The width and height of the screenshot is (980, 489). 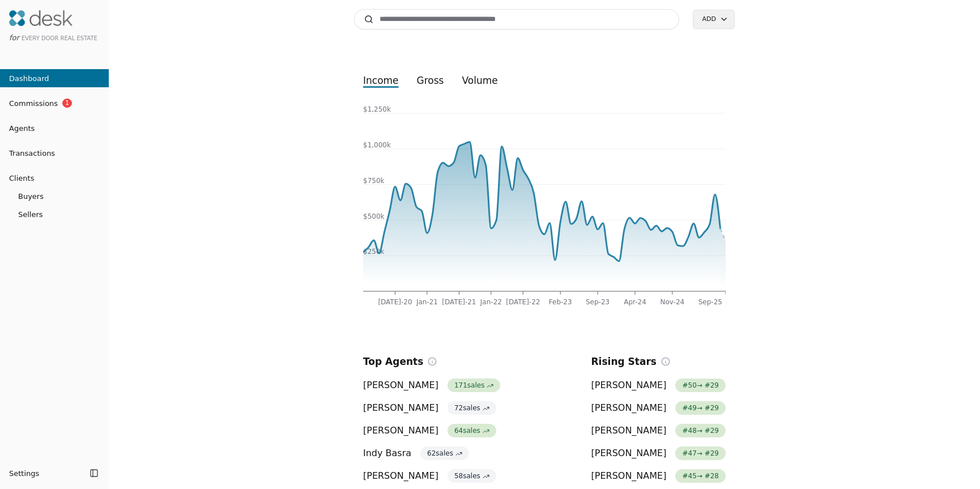 What do you see at coordinates (700, 386) in the screenshot?
I see `span: # 50 → # 29` at bounding box center [700, 386].